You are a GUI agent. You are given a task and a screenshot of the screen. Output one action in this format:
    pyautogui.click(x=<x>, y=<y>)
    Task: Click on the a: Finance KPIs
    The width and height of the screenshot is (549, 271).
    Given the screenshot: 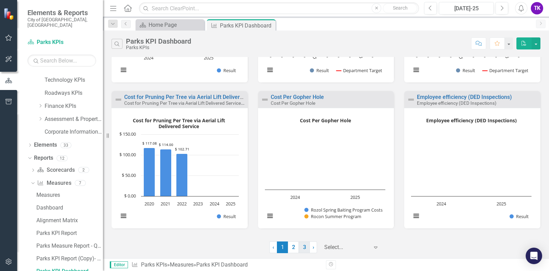 What is the action you would take?
    pyautogui.click(x=74, y=106)
    